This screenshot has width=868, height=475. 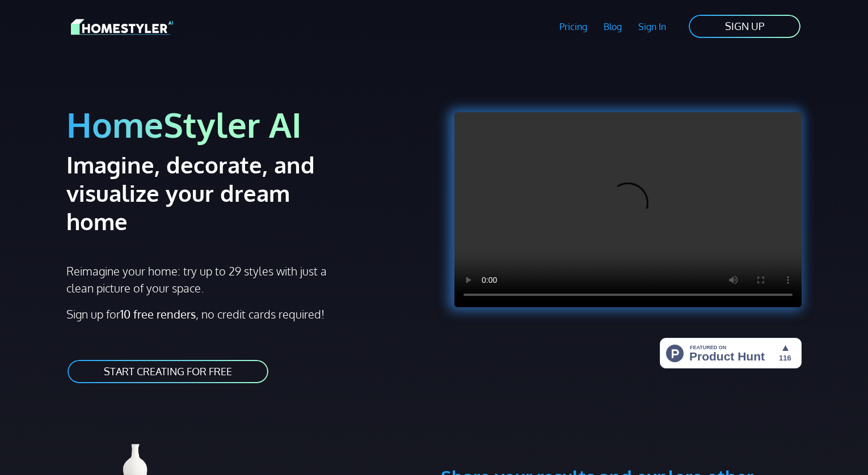 I want to click on p: Reimagine your home: try up to 29 styles with just a clean picture of your space., so click(x=201, y=280).